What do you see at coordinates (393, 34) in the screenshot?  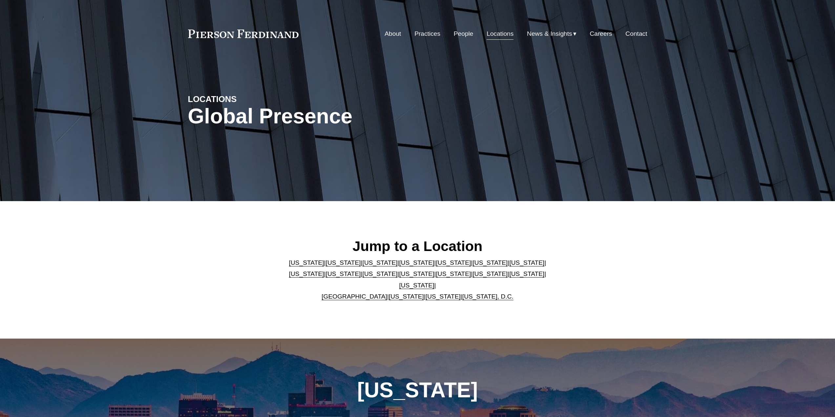 I see `a: About` at bounding box center [393, 34].